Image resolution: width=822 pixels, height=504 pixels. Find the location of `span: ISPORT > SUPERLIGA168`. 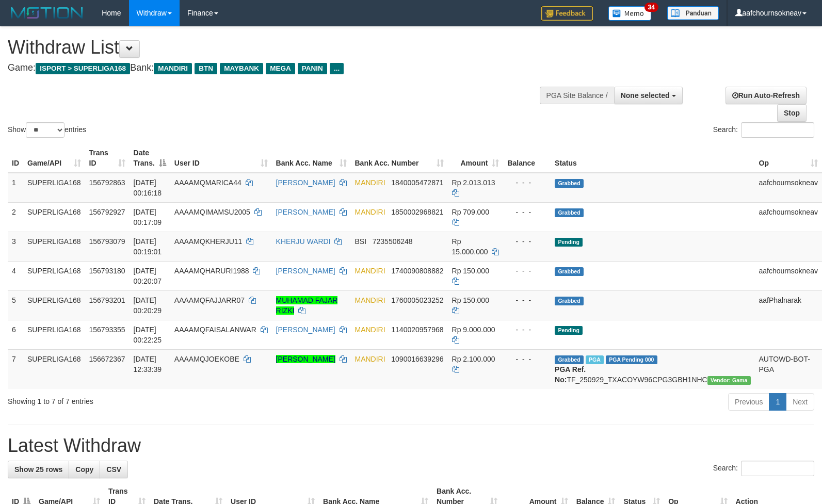

span: ISPORT > SUPERLIGA168 is located at coordinates (83, 69).